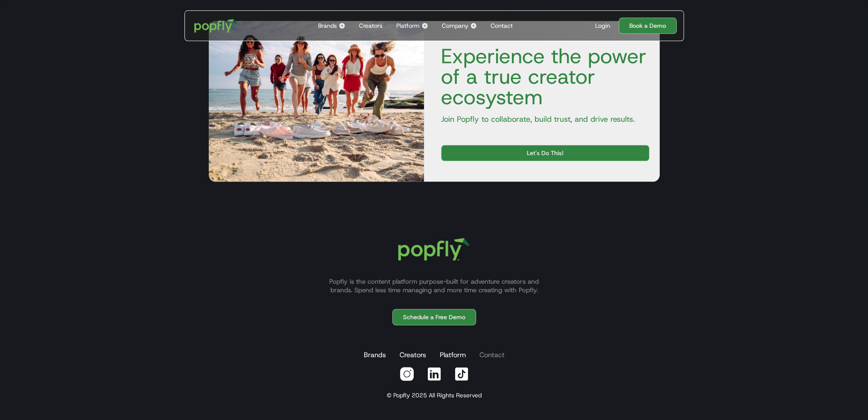  What do you see at coordinates (434, 396) in the screenshot?
I see `div: © Popfly 2025 All Rights Reserved` at bounding box center [434, 396].